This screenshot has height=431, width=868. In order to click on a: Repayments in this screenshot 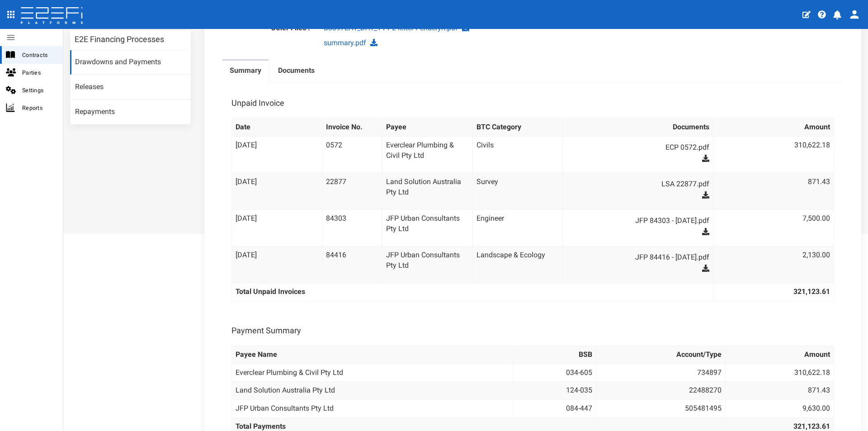, I will do `click(130, 112)`.